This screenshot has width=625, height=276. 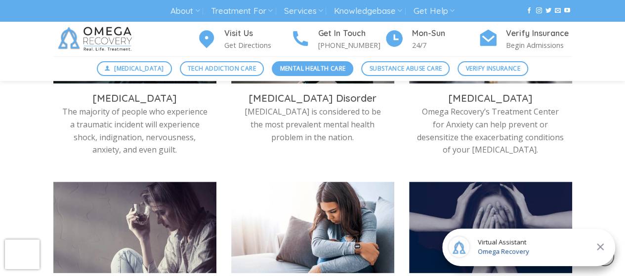 What do you see at coordinates (185, 11) in the screenshot?
I see `a: About` at bounding box center [185, 11].